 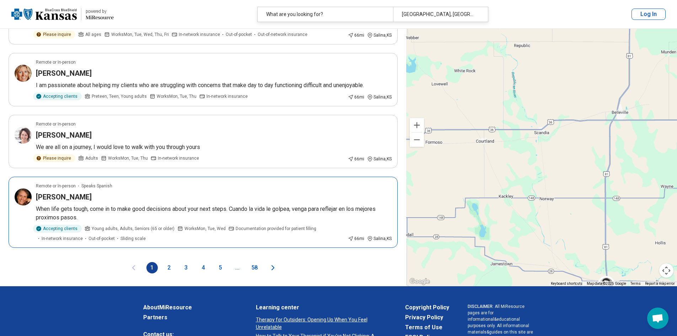 I want to click on a: Open this area in Google Maps (opens a new window), so click(x=420, y=281).